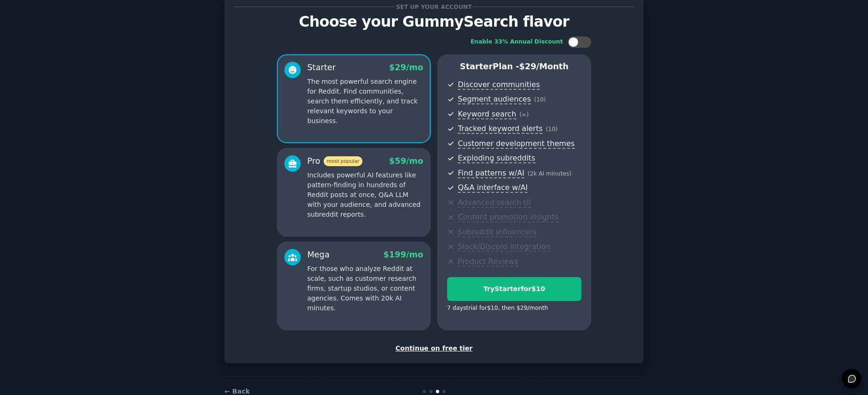 The image size is (868, 395). Describe the element at coordinates (403, 255) in the screenshot. I see `span: $ 199 /mo` at that location.